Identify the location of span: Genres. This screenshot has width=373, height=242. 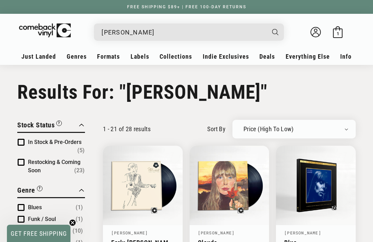
(77, 56).